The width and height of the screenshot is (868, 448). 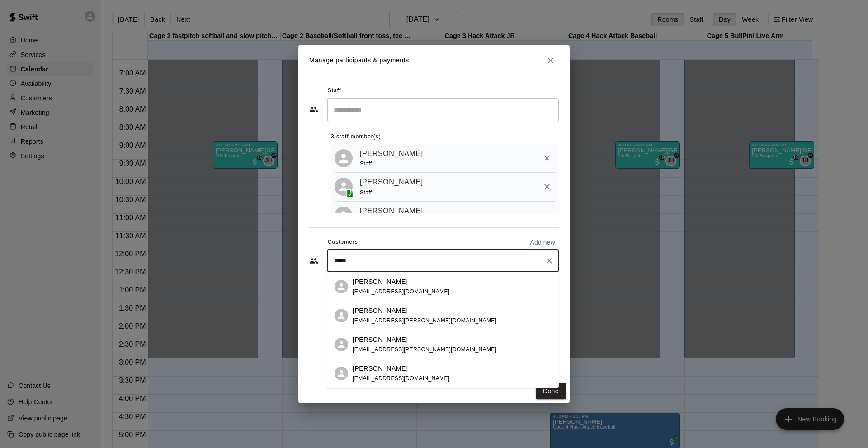 What do you see at coordinates (314, 109) in the screenshot?
I see `svg: Staff` at bounding box center [314, 109].